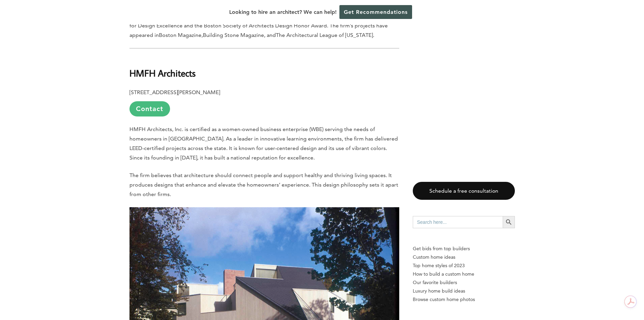 The width and height of the screenshot is (644, 320). What do you see at coordinates (464, 291) in the screenshot?
I see `p: Luxury home build ideas` at bounding box center [464, 291].